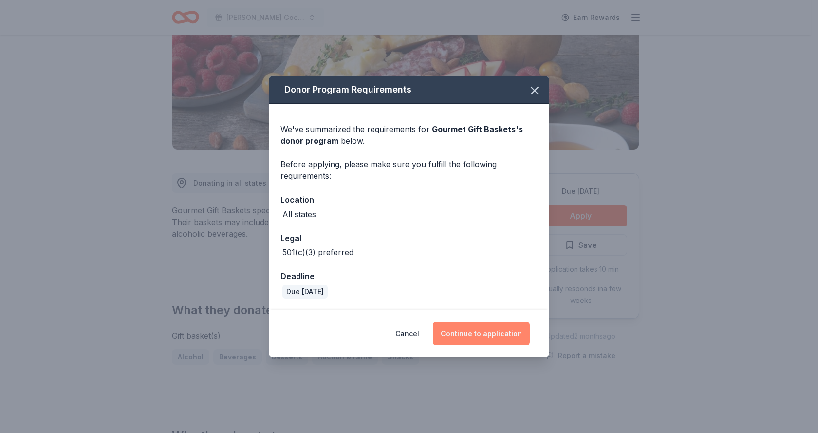 The height and width of the screenshot is (433, 818). What do you see at coordinates (409, 90) in the screenshot?
I see `div: Donor Program Requirements` at bounding box center [409, 90].